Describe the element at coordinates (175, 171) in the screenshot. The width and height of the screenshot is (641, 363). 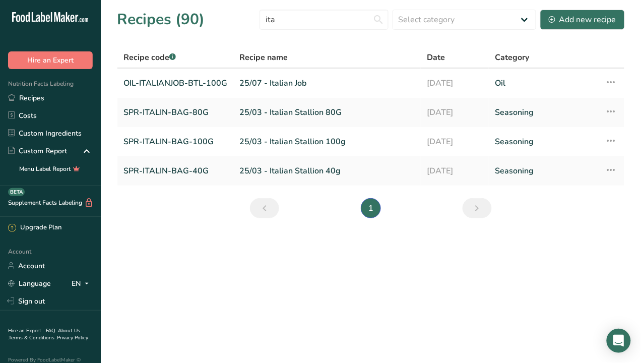
I see `a: SPR-ITALIN-BAG-40G` at that location.